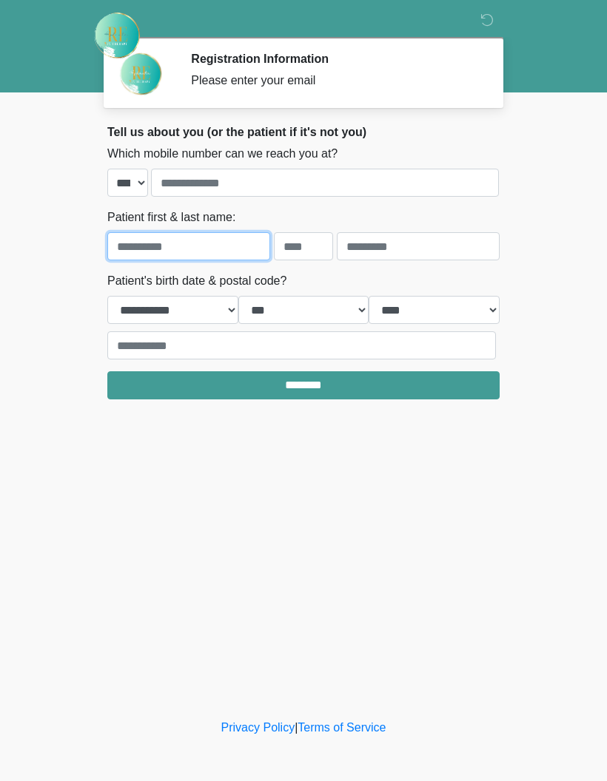 This screenshot has height=781, width=607. Describe the element at coordinates (171, 217) in the screenshot. I see `label: Patient first & last name:` at that location.